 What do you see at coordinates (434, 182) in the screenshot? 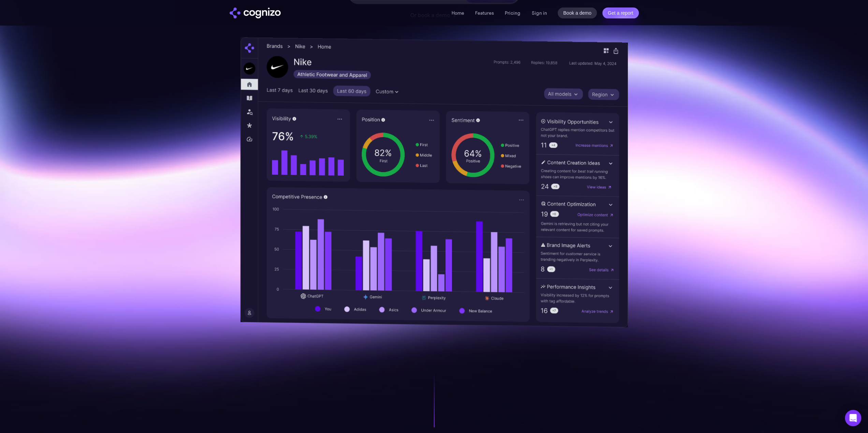
I see `img: Cognizo AI visibility optimization dashboard` at bounding box center [434, 182].